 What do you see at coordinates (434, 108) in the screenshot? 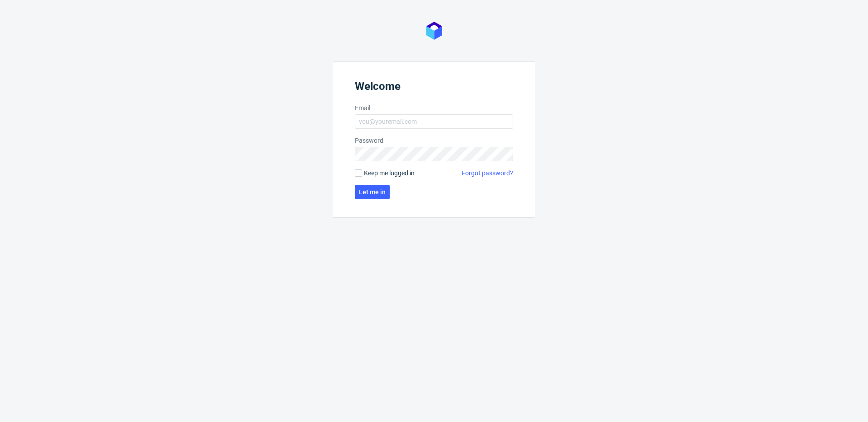
I see `label: Email` at bounding box center [434, 108].